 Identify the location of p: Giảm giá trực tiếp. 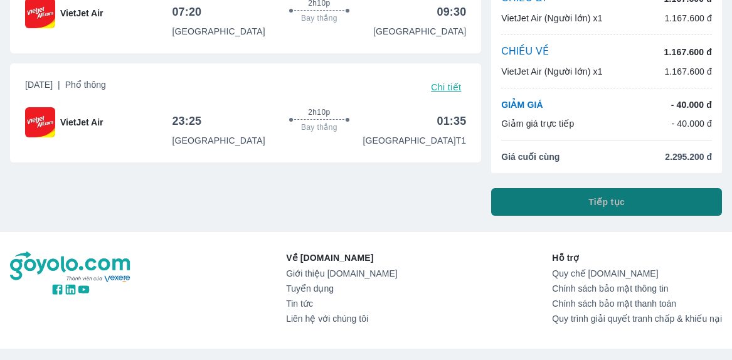
(538, 124).